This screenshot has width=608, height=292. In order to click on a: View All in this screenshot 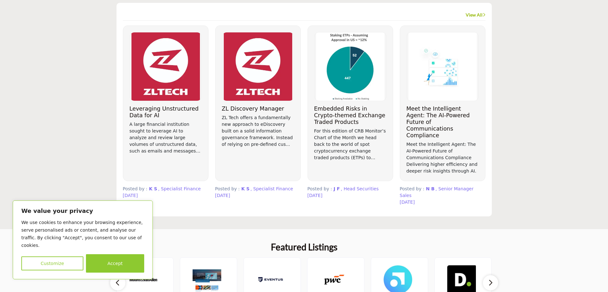, I will do `click(475, 15)`.